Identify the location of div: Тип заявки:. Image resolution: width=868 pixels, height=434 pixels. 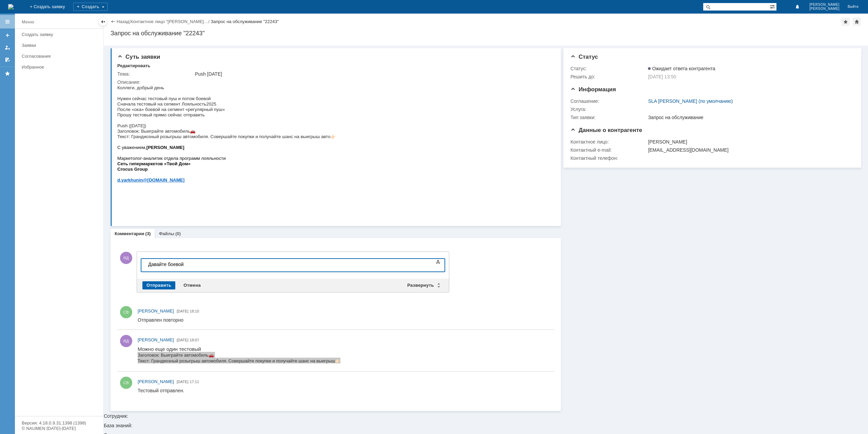
(609, 118).